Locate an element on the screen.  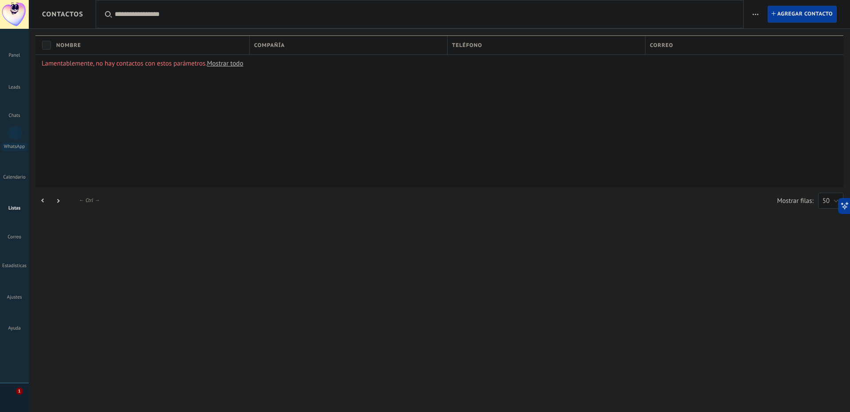
div: Ajustes is located at coordinates (15, 297).